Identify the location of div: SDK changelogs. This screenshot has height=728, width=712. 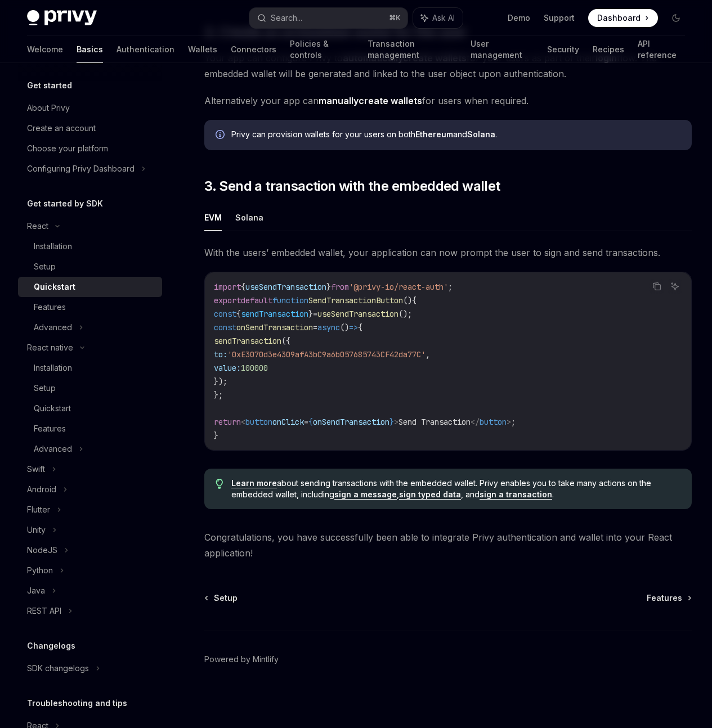
(58, 668).